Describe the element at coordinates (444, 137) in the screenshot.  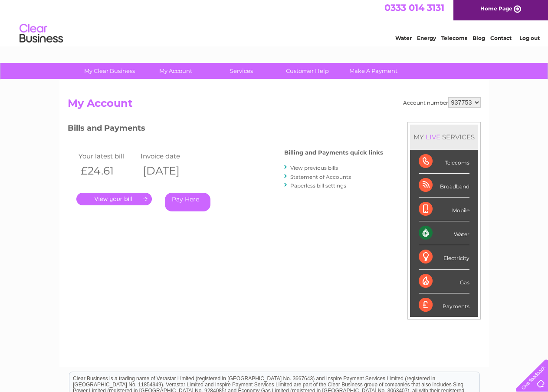
I see `div: MY SERVICES` at that location.